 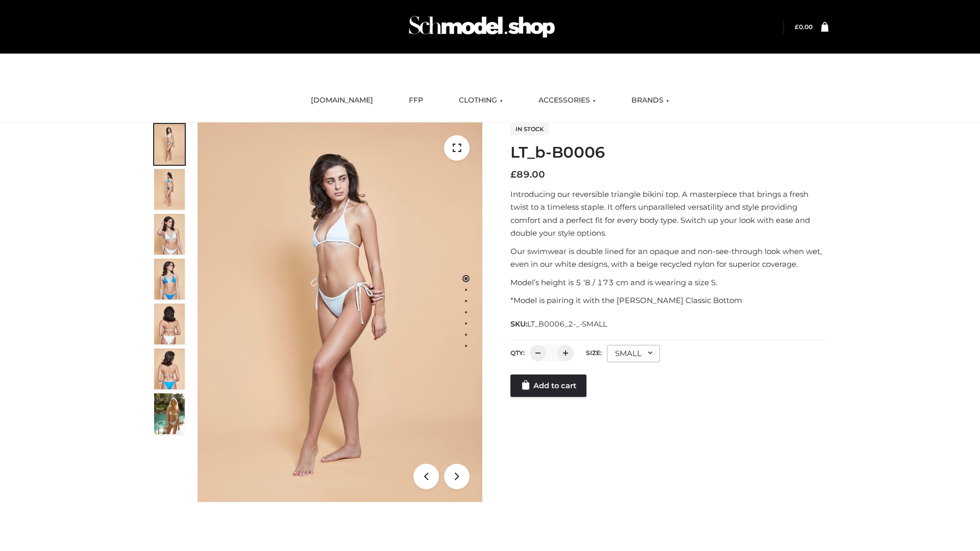 What do you see at coordinates (169, 144) in the screenshot?
I see `img: ArielClassicBikiniTop_CloudNine_AzureSky_OW114ECO_1-scaled.jpg` at bounding box center [169, 144].